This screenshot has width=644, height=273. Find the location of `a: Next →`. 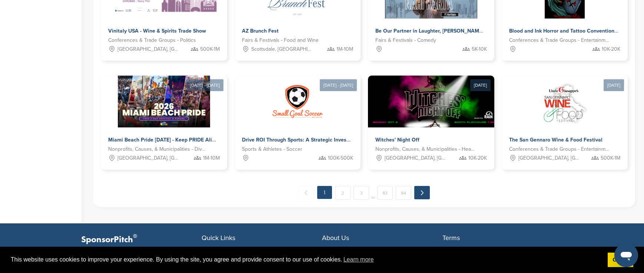

a: Next → is located at coordinates (422, 193).